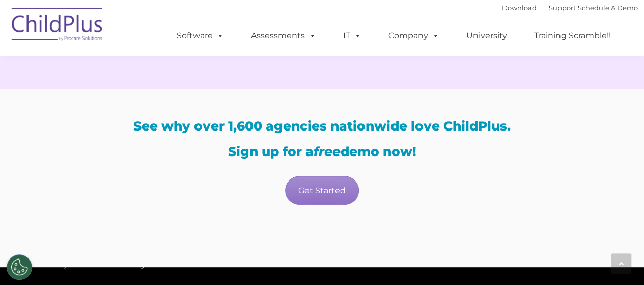  I want to click on h3: See why over 1,600 agencies nationwide love ChildPlus., so click(322, 126).